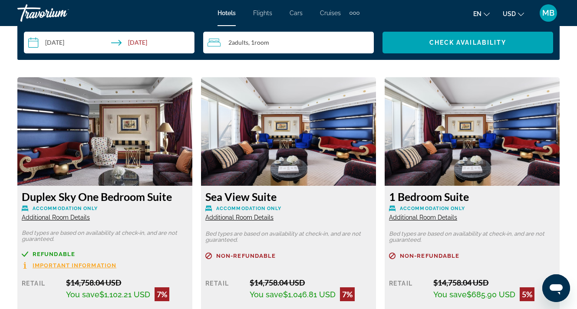 This screenshot has width=577, height=309. What do you see at coordinates (482, 13) in the screenshot?
I see `button: Change language` at bounding box center [482, 13].